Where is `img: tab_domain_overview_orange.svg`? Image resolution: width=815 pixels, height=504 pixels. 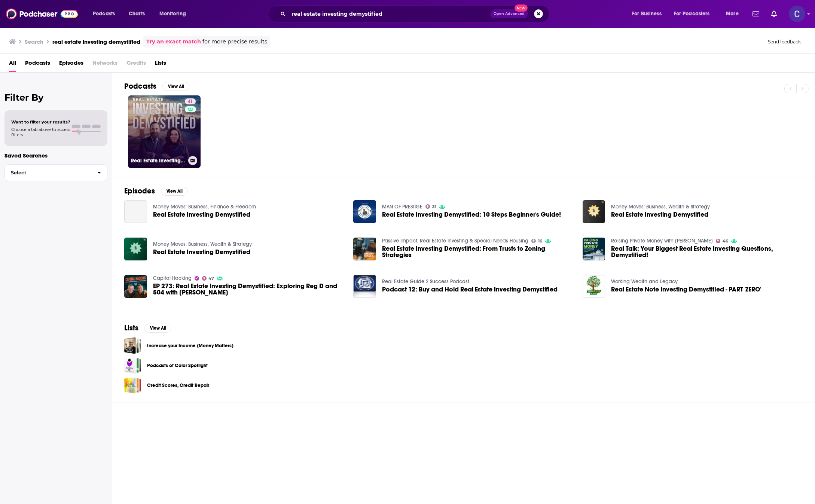 img: tab_domain_overview_orange.svg is located at coordinates (23, 47).